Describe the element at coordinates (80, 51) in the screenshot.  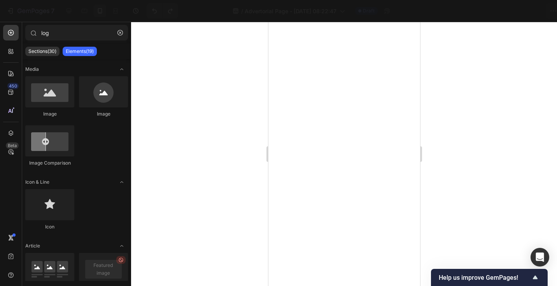
I see `p: Elements(19)` at that location.